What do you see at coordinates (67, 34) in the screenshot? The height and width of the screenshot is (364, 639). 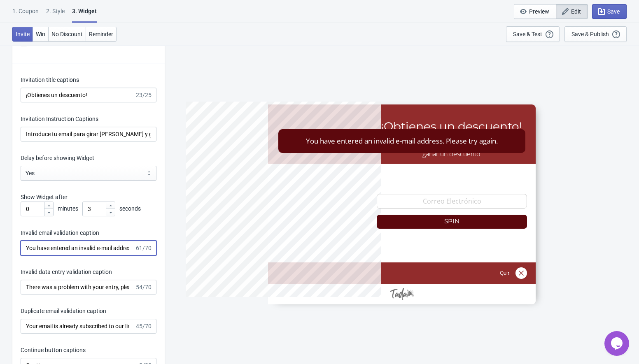 I see `button: No Discount` at bounding box center [67, 34].